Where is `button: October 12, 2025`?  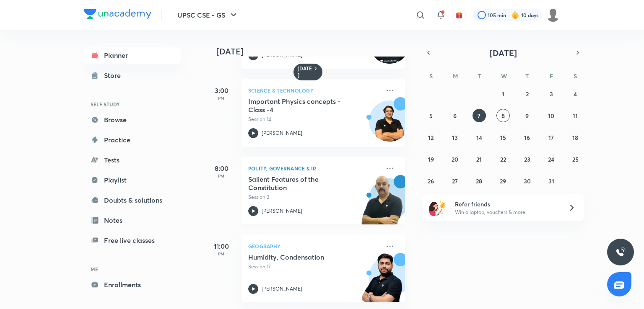 button: October 12, 2025 is located at coordinates (431, 138).